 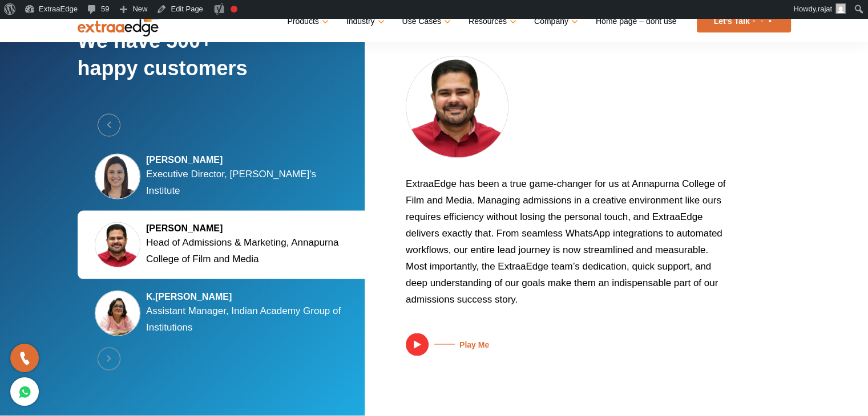 What do you see at coordinates (744, 21) in the screenshot?
I see `a: Let’s Talk` at bounding box center [744, 21].